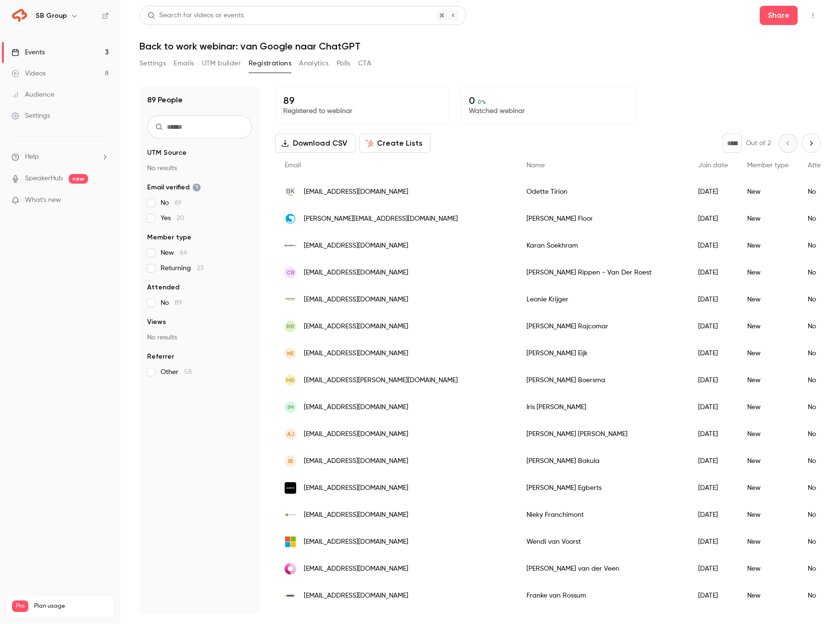  Describe the element at coordinates (43, 178) in the screenshot. I see `a: SpeakerHub` at that location.